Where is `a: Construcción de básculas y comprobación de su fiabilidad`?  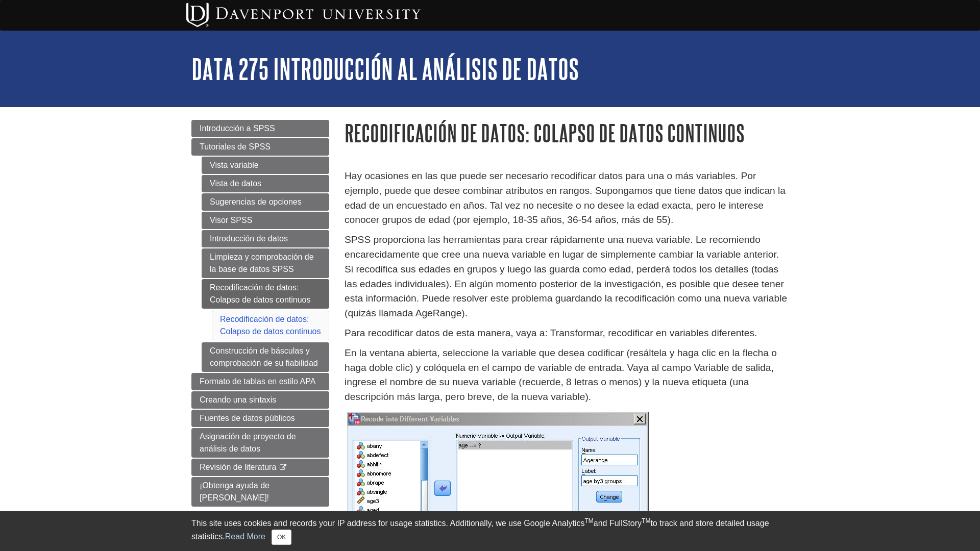
a: Construcción de básculas y comprobación de su fiabilidad is located at coordinates (265, 357).